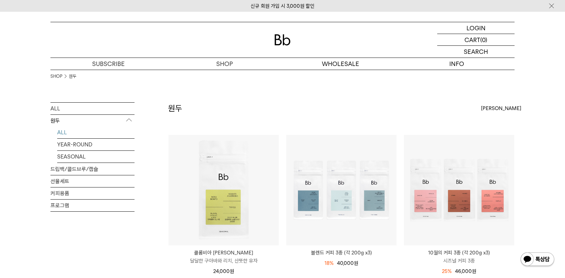 Image resolution: width=565 pixels, height=278 pixels. Describe the element at coordinates (93, 121) in the screenshot. I see `p: 원두` at that location.